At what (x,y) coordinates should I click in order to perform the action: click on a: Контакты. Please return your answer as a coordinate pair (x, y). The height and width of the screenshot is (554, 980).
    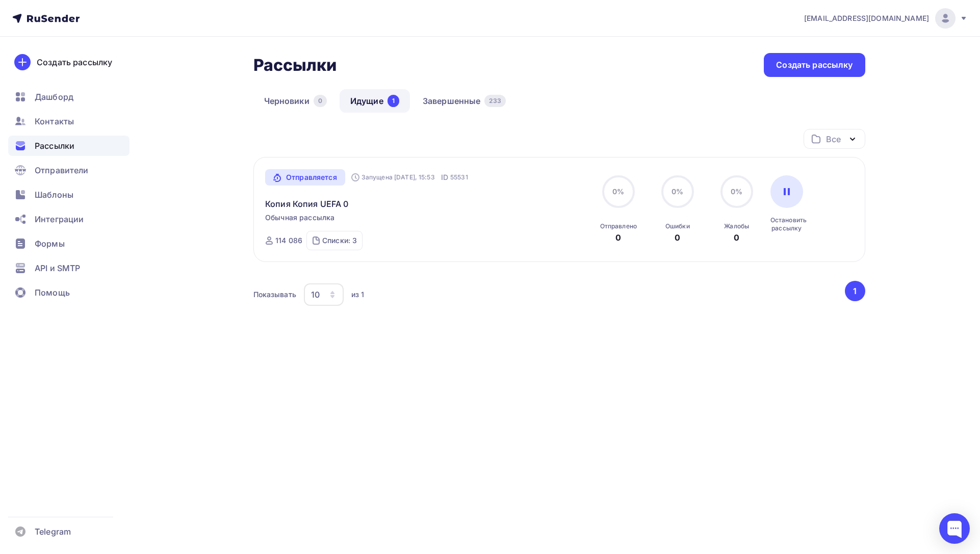
    Looking at the image, I should click on (68, 121).